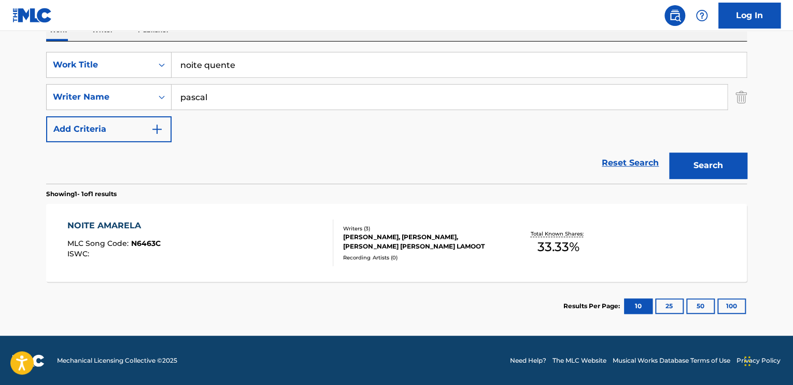 This screenshot has height=385, width=793. Describe the element at coordinates (593, 306) in the screenshot. I see `p: Results Per Page:` at that location.